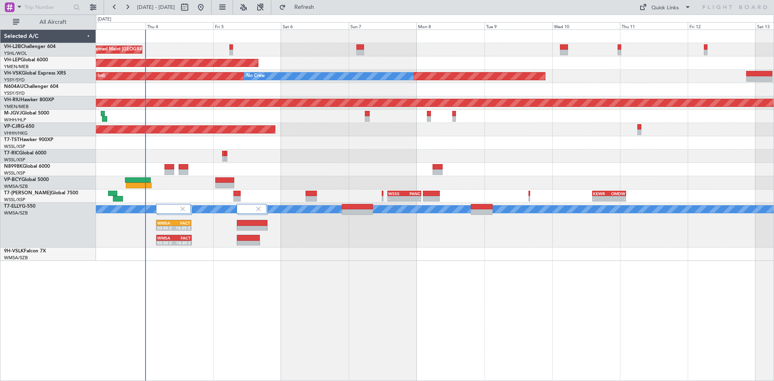 The height and width of the screenshot is (381, 774). What do you see at coordinates (26, 180) in the screenshot?
I see `a: VP-BCYGlobal 5000` at bounding box center [26, 180].